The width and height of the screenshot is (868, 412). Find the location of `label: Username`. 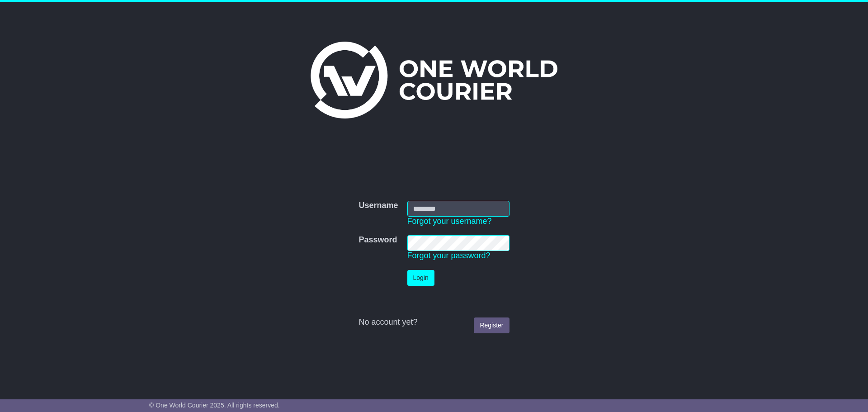

label: Username is located at coordinates (378, 206).